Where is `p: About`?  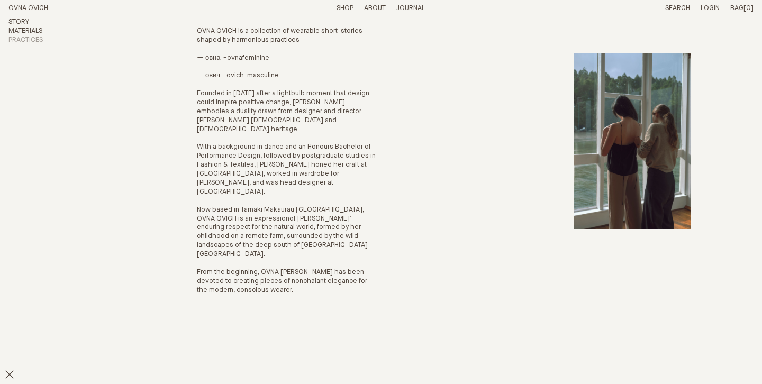
p: About is located at coordinates (375, 8).